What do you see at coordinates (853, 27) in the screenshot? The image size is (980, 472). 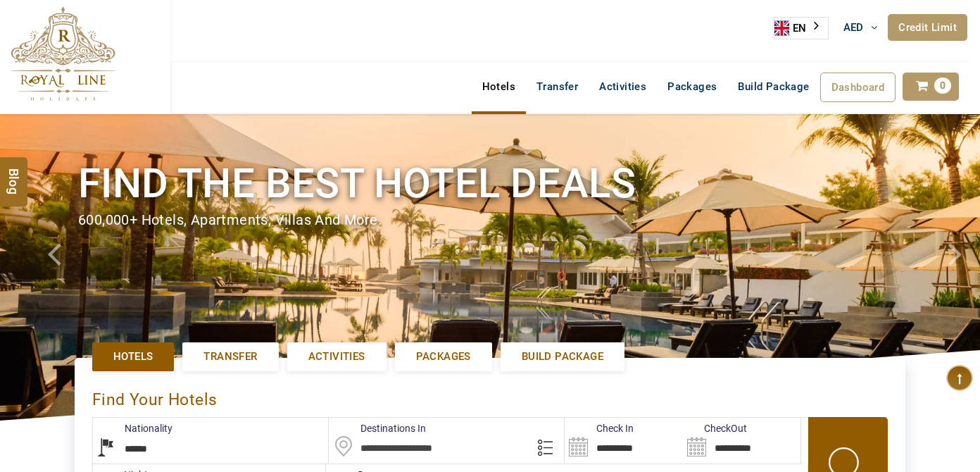 I see `span: AED` at bounding box center [853, 27].